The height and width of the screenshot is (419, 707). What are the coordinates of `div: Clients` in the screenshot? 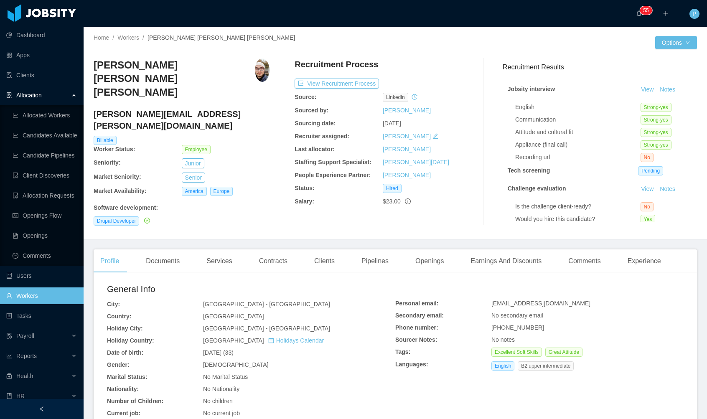 It's located at (324, 261).